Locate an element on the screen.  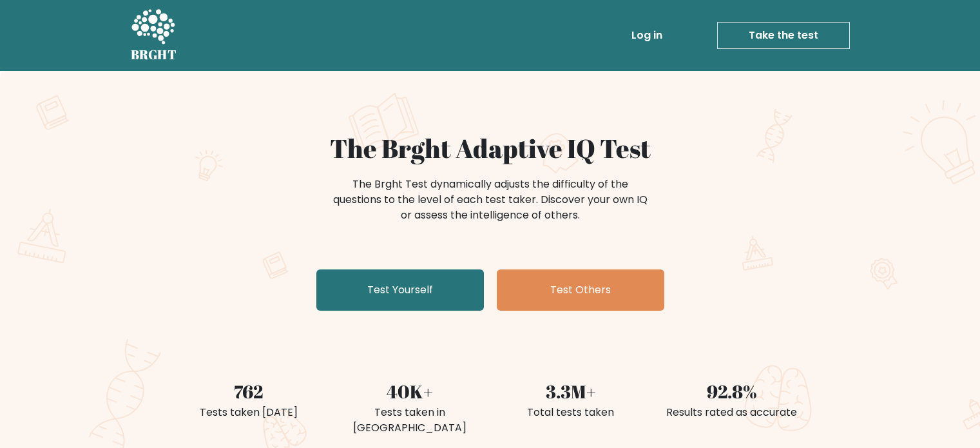
a: Take the test is located at coordinates (784, 35).